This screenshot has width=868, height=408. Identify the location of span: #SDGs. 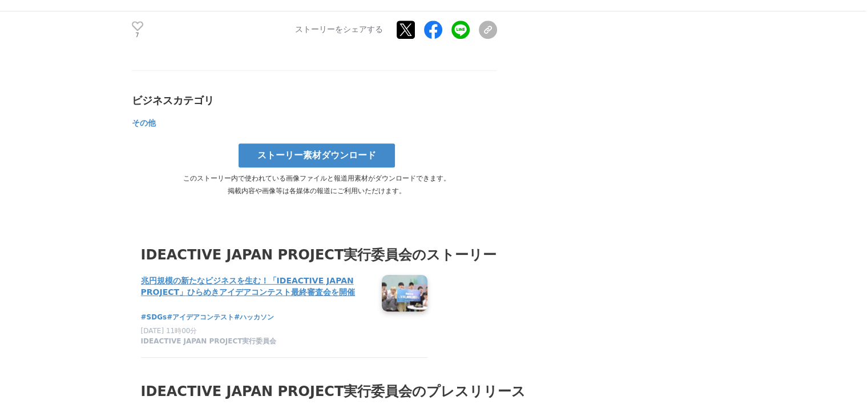
(154, 317).